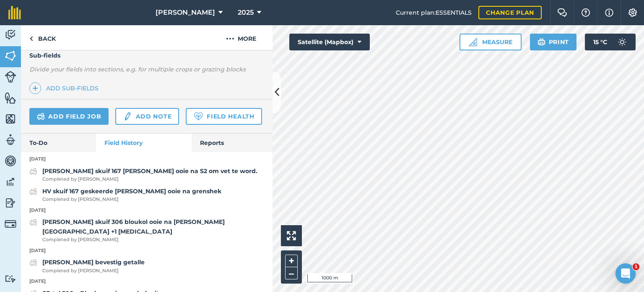 This screenshot has width=644, height=292. What do you see at coordinates (231, 143) in the screenshot?
I see `a: Reports` at bounding box center [231, 143].